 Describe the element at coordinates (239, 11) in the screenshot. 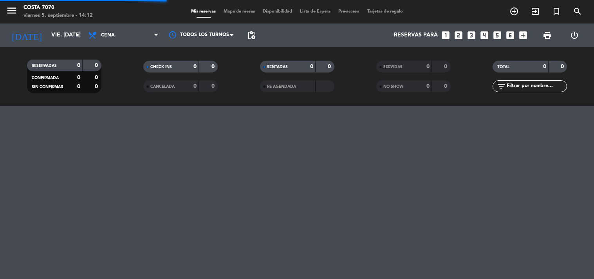

I see `span: Mapa de mesas` at that location.